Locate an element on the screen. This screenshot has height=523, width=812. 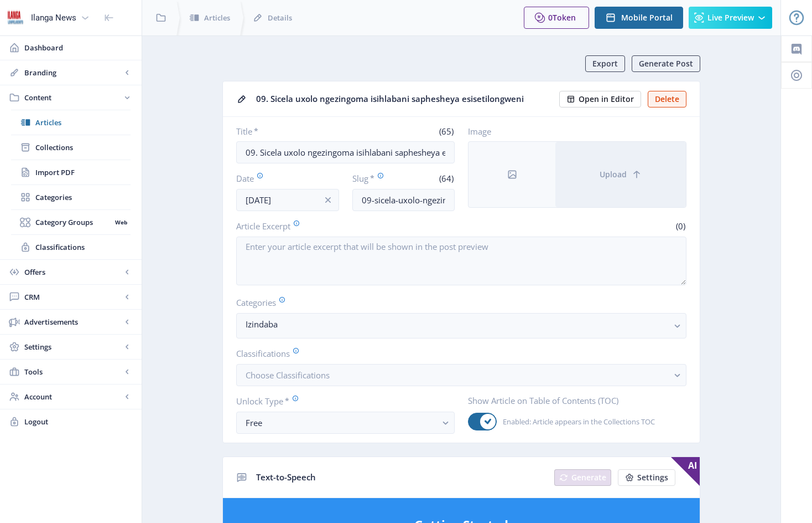
a: Category GroupsWeb is located at coordinates (71, 222).